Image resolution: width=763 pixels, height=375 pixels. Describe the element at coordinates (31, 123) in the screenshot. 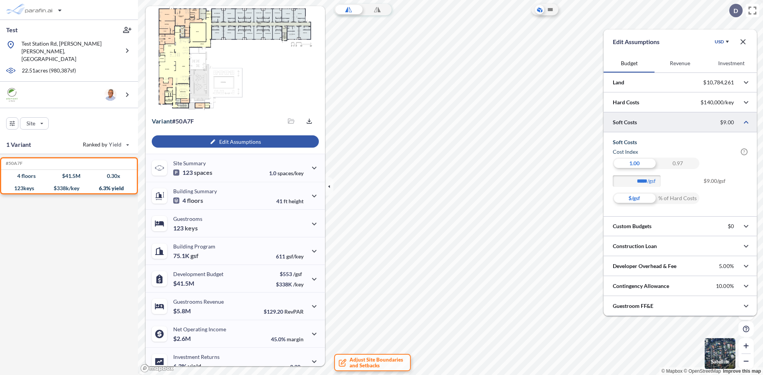

I see `p: Site` at that location.